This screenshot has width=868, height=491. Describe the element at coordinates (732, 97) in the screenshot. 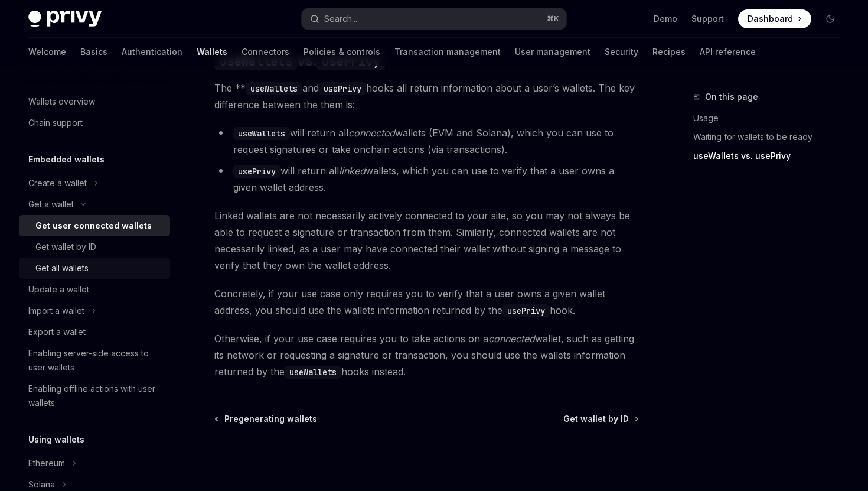

I see `span: On this page` at that location.